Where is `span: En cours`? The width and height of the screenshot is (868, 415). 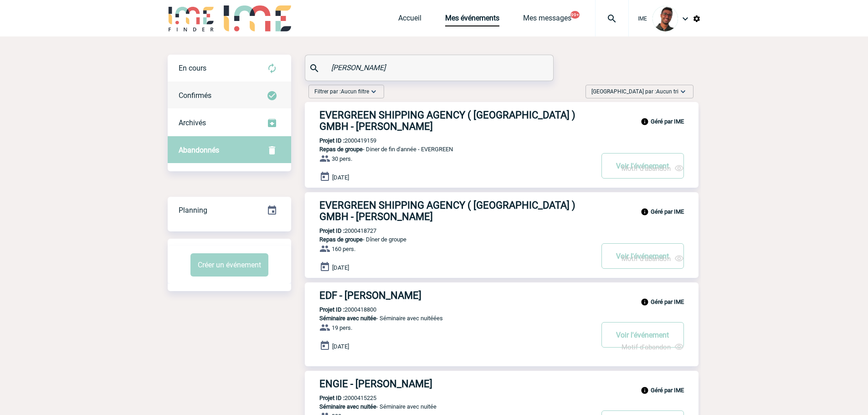
span: En cours is located at coordinates (192, 68).